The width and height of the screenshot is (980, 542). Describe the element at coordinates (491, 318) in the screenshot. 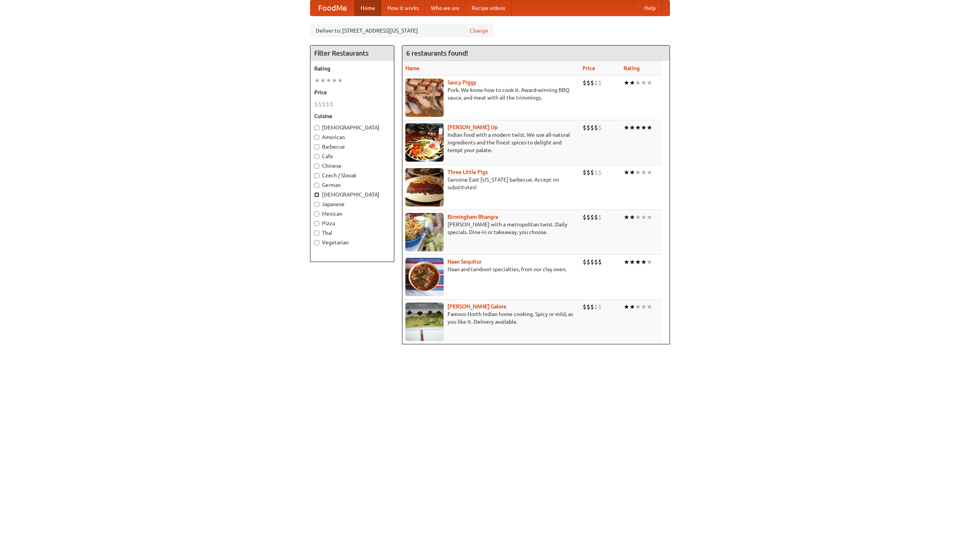

I see `p: Famous North Indian home cooking. Spicy or mild, as you like it. Delivery available.` at that location.